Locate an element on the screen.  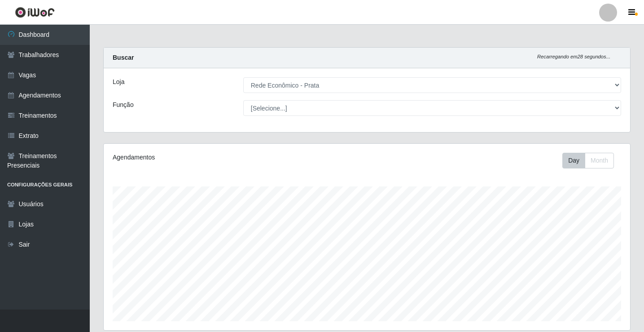
i: Recarregando em 28 segundos... is located at coordinates (574, 56).